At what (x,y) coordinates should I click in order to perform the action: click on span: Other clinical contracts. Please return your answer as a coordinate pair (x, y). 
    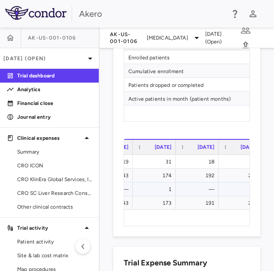
    Looking at the image, I should click on (55, 207).